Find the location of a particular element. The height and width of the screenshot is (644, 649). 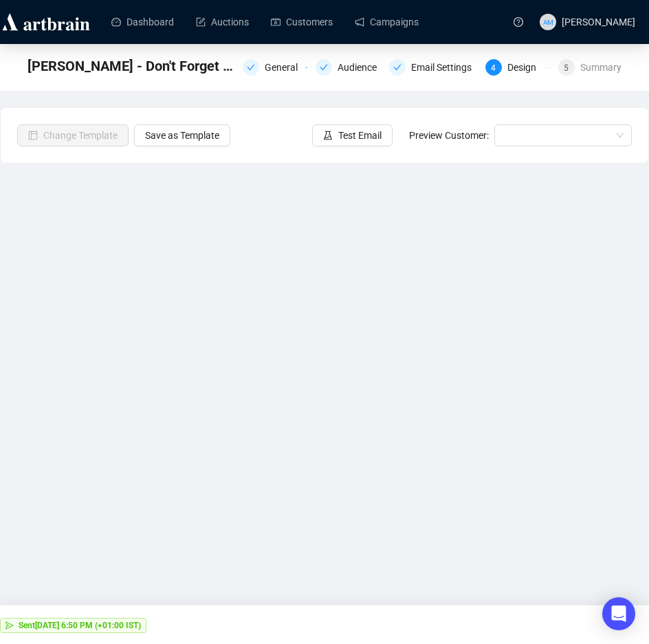

span: question-circle is located at coordinates (518, 22).